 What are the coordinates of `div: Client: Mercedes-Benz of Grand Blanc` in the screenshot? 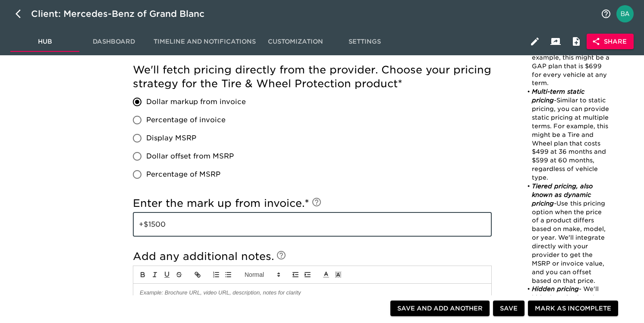 It's located at (124, 14).